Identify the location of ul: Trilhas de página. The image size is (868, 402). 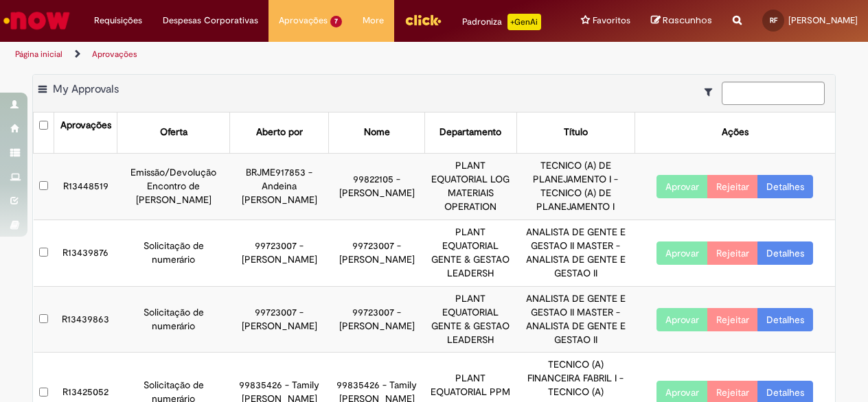
(289, 55).